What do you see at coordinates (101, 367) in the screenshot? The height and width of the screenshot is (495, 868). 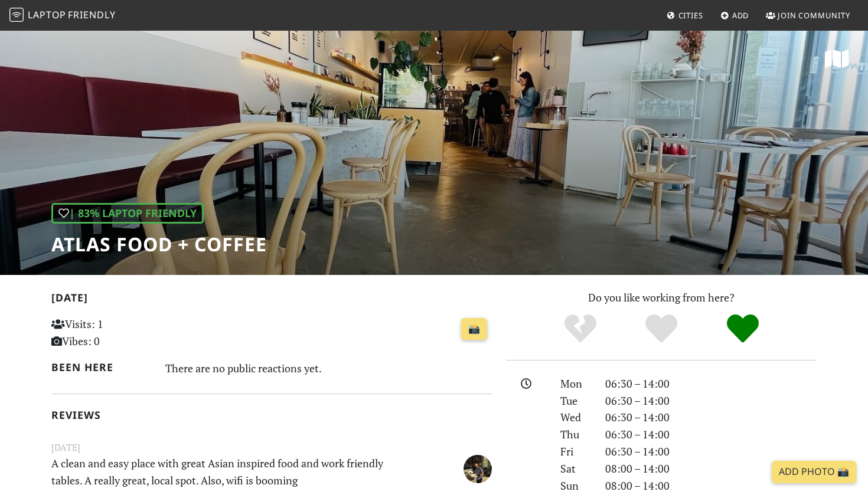 I see `h2: Been here` at bounding box center [101, 367].